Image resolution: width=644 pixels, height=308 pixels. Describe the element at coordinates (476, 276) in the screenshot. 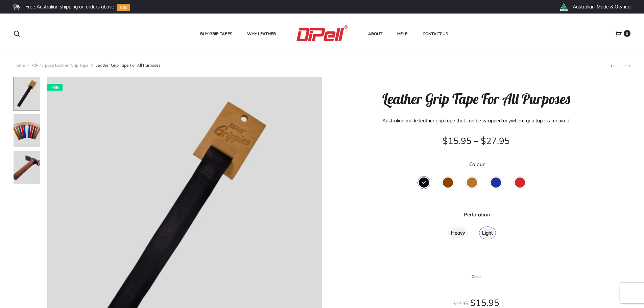

I see `a: Clear` at that location.